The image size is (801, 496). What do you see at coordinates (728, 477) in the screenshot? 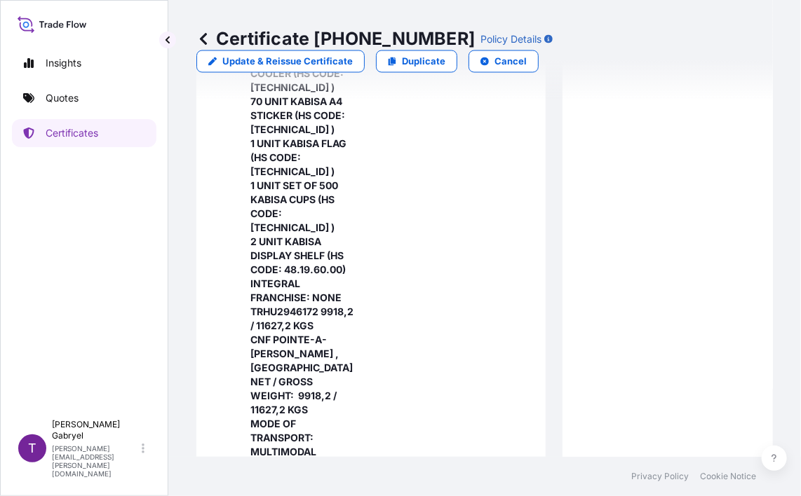
I see `p: Cookie Notice` at bounding box center [728, 477].